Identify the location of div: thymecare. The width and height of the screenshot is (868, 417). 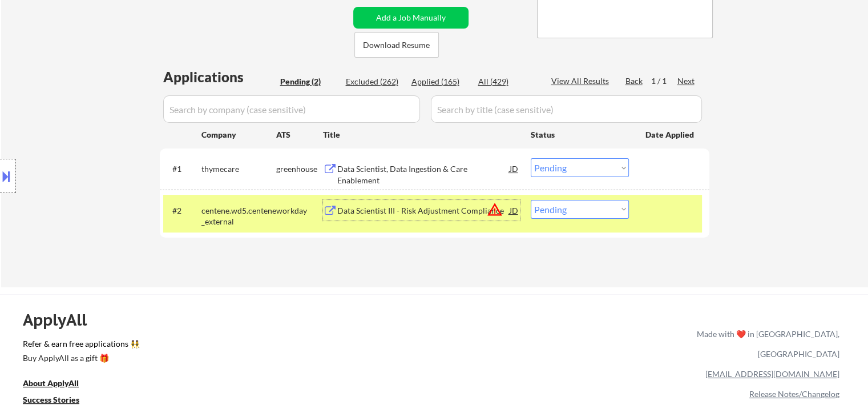
(238, 169).